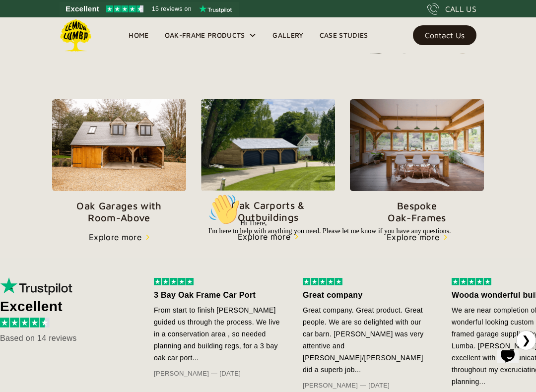  What do you see at coordinates (119, 237) in the screenshot?
I see `a: Explore more` at bounding box center [119, 237].